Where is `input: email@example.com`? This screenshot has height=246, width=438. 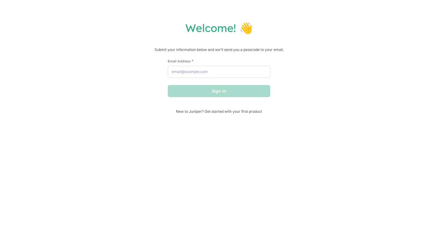 input: email@example.com is located at coordinates (219, 72).